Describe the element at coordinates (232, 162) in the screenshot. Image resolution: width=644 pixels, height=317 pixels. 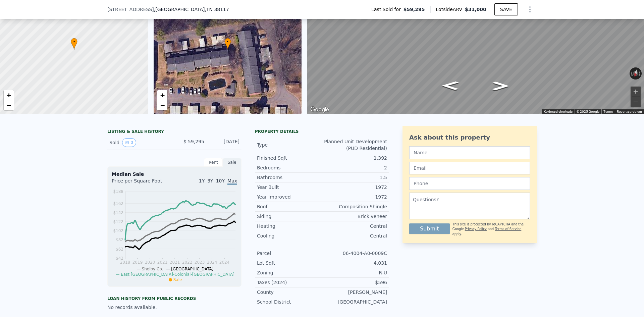
I see `div: Sale` at that location.